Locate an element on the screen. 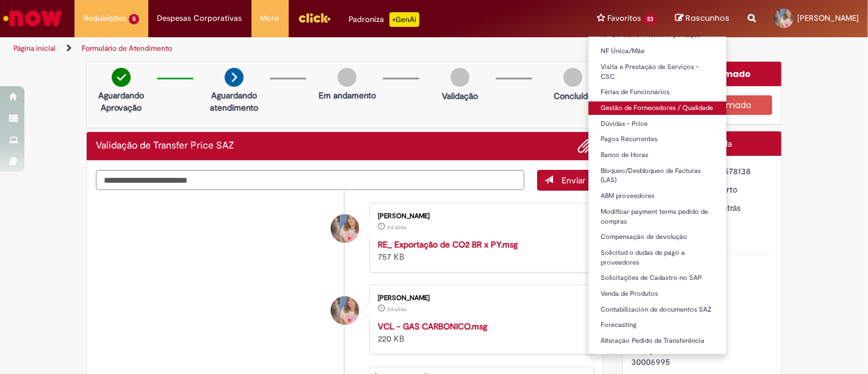  strong: RE_ Exportação de CO2 BR x PY.msg is located at coordinates (447, 245).